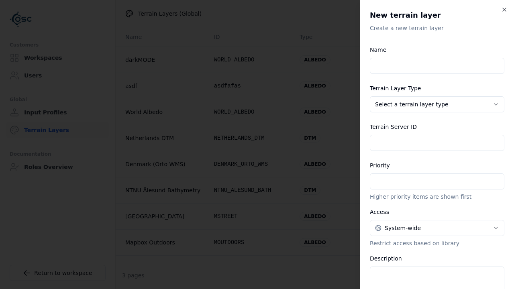 The width and height of the screenshot is (514, 289). What do you see at coordinates (393, 127) in the screenshot?
I see `label: Terrain Server ID` at bounding box center [393, 127].